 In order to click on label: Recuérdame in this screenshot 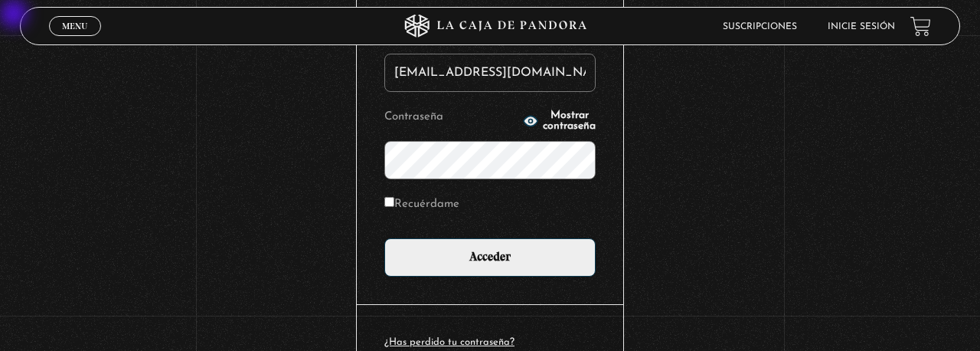, I will do `click(422, 204)`.